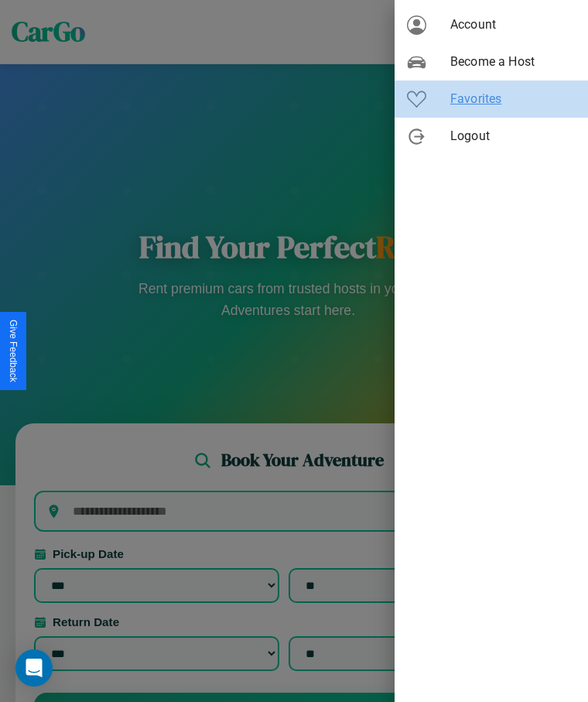  I want to click on div: Become a Host, so click(492, 62).